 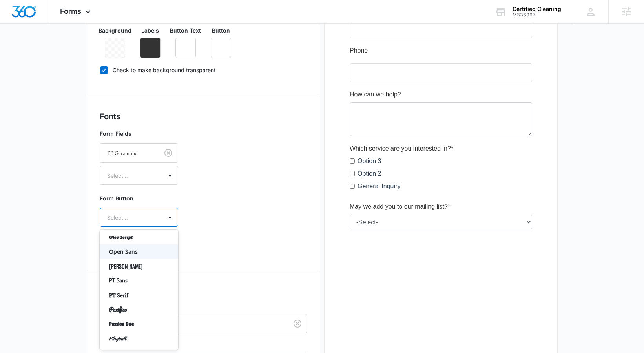 What do you see at coordinates (29, 229) in the screenshot?
I see `label: General Inquiry` at bounding box center [29, 229].